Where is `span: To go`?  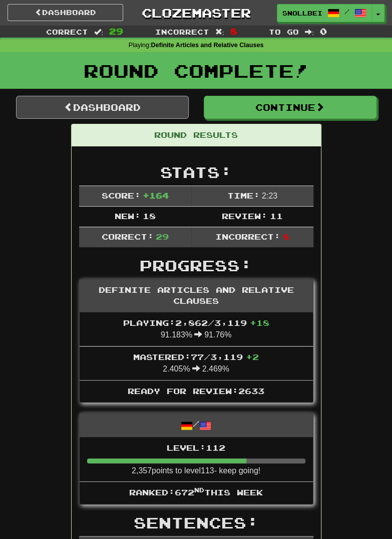 span: To go is located at coordinates (284, 32).